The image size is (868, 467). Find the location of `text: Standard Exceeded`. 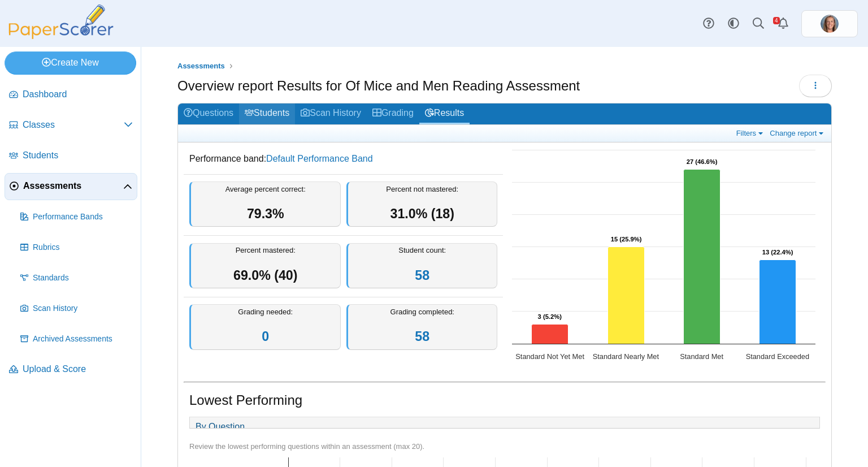

text: Standard Exceeded is located at coordinates (778, 356).